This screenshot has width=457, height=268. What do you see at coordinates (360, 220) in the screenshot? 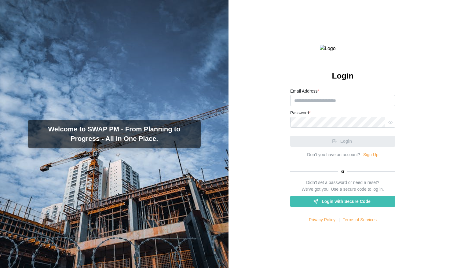
I see `a: Terms of Services` at bounding box center [360, 220].